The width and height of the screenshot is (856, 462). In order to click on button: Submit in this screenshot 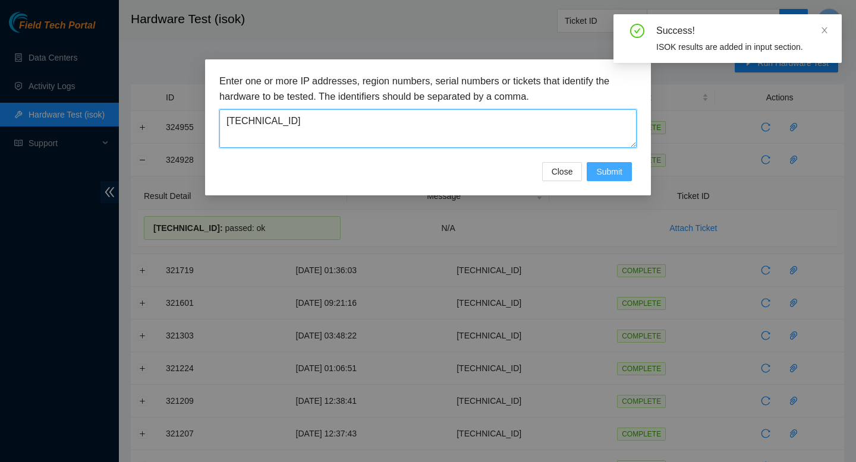, I will do `click(609, 172)`.